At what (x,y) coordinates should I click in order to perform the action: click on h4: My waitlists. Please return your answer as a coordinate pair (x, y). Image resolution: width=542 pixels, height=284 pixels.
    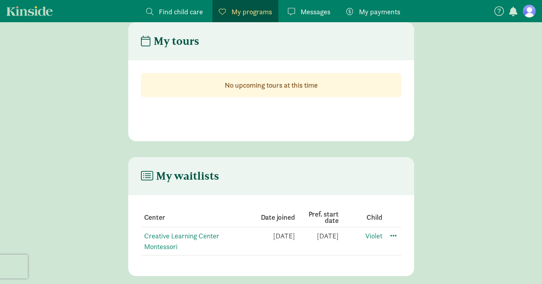
    Looking at the image, I should click on (180, 176).